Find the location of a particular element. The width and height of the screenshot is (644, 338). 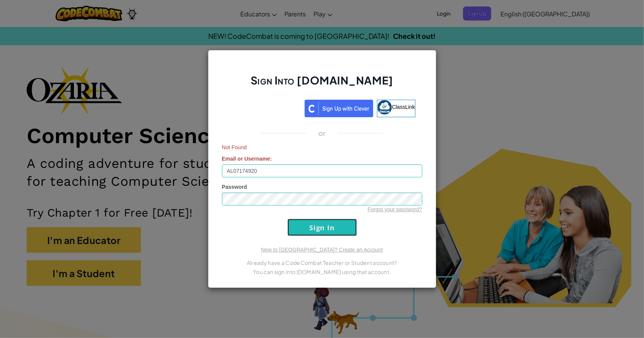

span: Password is located at coordinates (235, 187).